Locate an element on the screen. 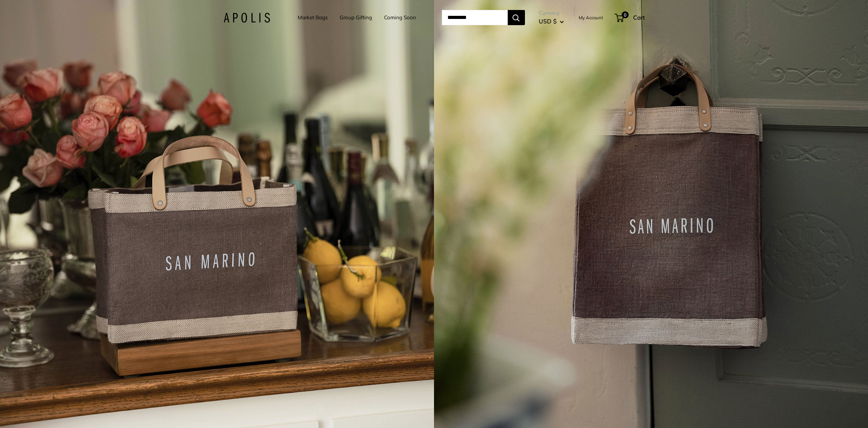 The image size is (868, 428). span: Currency is located at coordinates (551, 13).